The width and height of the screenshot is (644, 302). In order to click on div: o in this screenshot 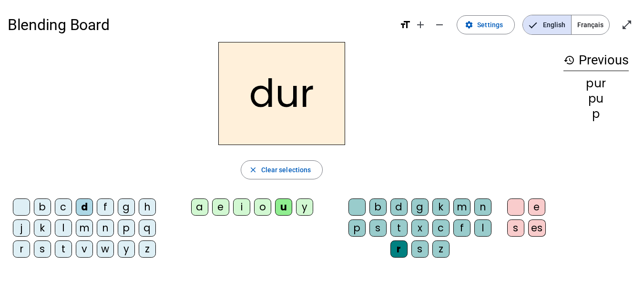, I will do `click(262, 207)`.